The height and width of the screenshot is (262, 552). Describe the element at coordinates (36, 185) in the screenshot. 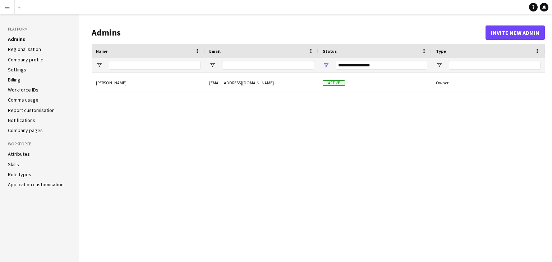

I see `a: Application customisation` at that location.